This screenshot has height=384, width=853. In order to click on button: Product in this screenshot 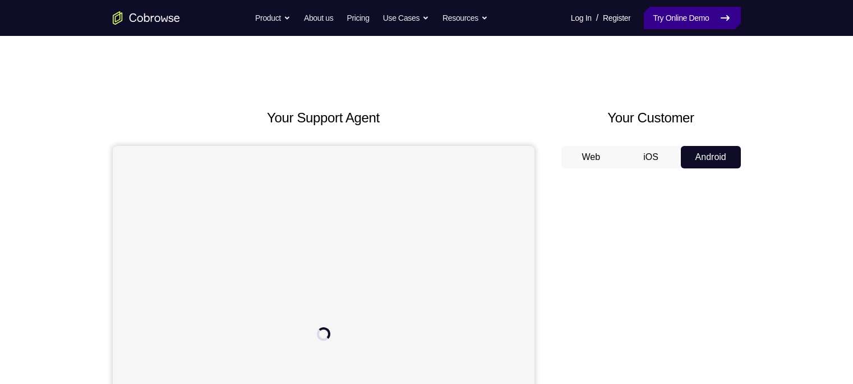, I will do `click(273, 18)`.